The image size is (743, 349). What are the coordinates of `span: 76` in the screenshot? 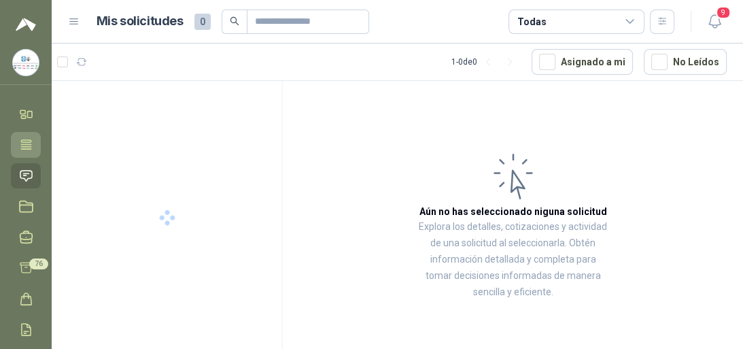 It's located at (39, 264).